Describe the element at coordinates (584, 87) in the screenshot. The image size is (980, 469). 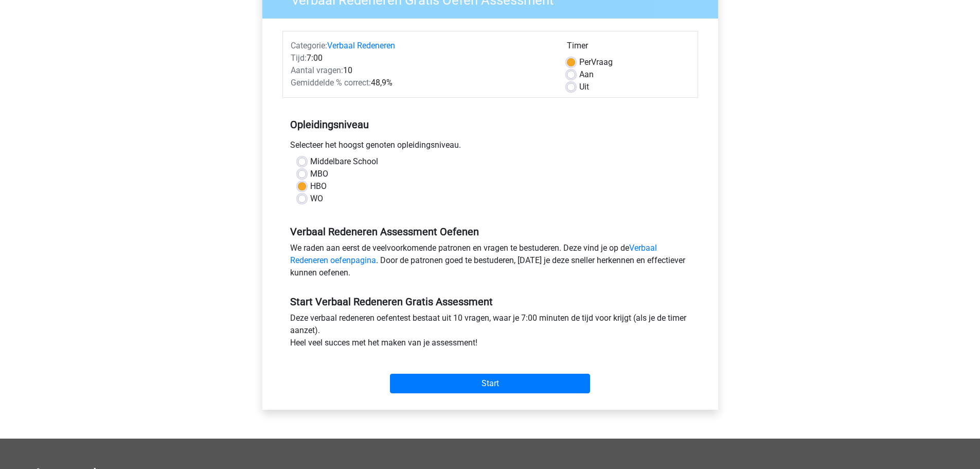
I see `label: Uit` at that location.